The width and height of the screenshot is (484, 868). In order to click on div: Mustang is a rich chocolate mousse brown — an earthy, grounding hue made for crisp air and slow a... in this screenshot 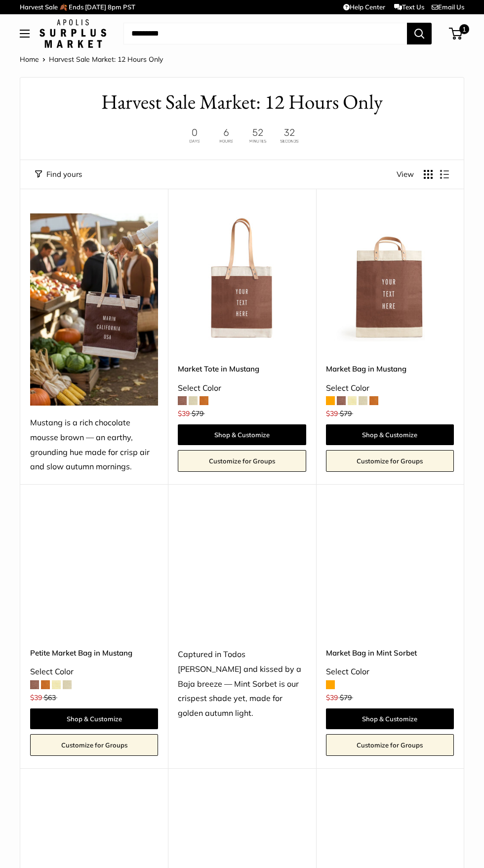, I will do `click(94, 445)`.